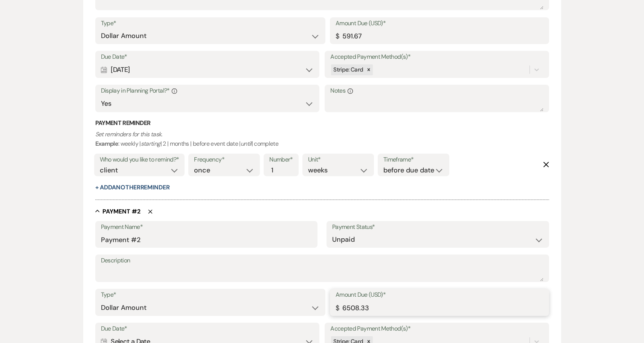 Image resolution: width=644 pixels, height=343 pixels. What do you see at coordinates (322, 123) in the screenshot?
I see `h3: Payment Reminder` at bounding box center [322, 123].